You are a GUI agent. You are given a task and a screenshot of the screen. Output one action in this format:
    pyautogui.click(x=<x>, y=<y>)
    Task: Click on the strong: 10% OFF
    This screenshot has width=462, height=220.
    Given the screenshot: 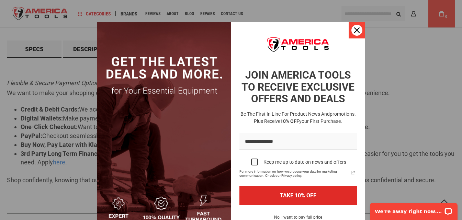 What is the action you would take?
    pyautogui.click(x=290, y=121)
    